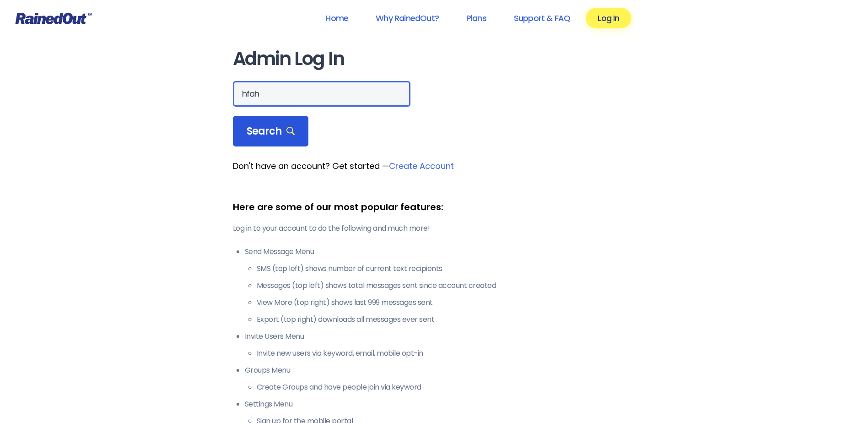 The height and width of the screenshot is (423, 868). I want to click on li: View More (top right) shows last 999 messages sent, so click(446, 303).